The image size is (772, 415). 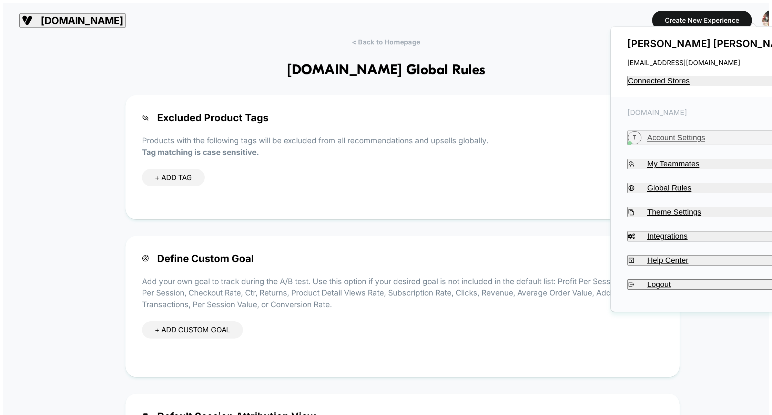 What do you see at coordinates (27, 20) in the screenshot?
I see `img: Visually logo` at bounding box center [27, 20].